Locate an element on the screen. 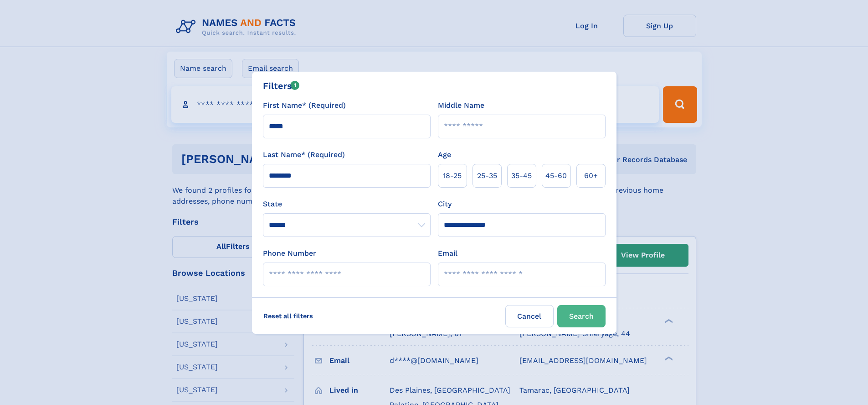  label: First Name* (Required) is located at coordinates (305, 105).